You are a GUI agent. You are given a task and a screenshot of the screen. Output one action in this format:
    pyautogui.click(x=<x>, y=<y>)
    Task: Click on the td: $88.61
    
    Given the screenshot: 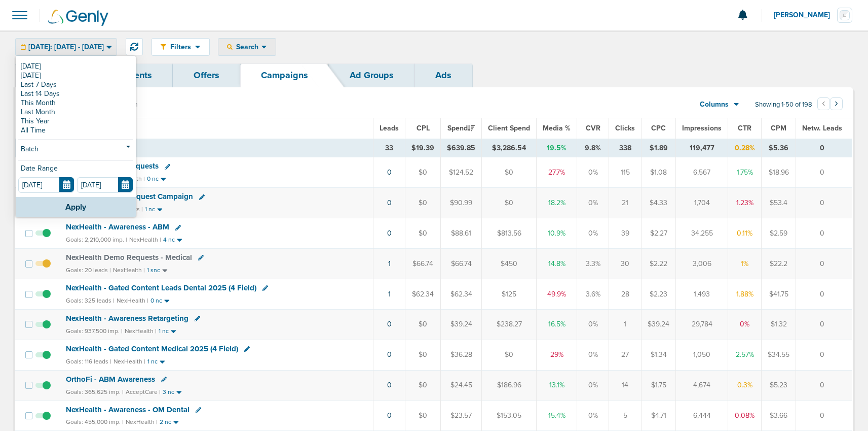 What is the action you would take?
    pyautogui.click(x=461, y=234)
    